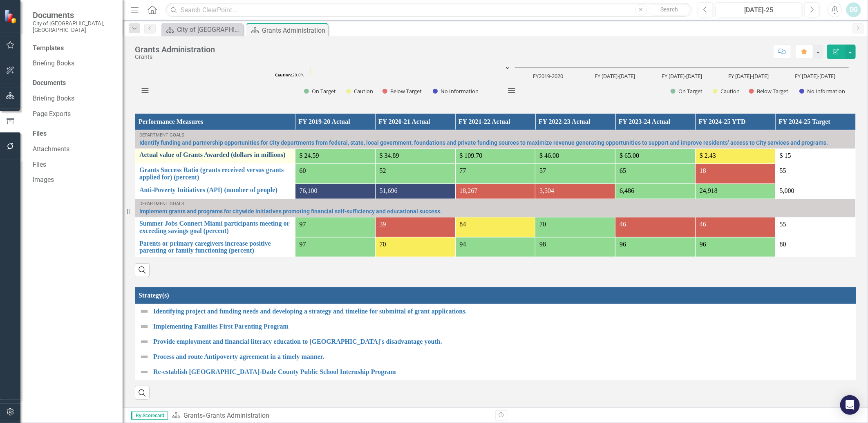 The image size is (868, 423). What do you see at coordinates (149, 415) in the screenshot?
I see `span: By Scorecard` at bounding box center [149, 415].